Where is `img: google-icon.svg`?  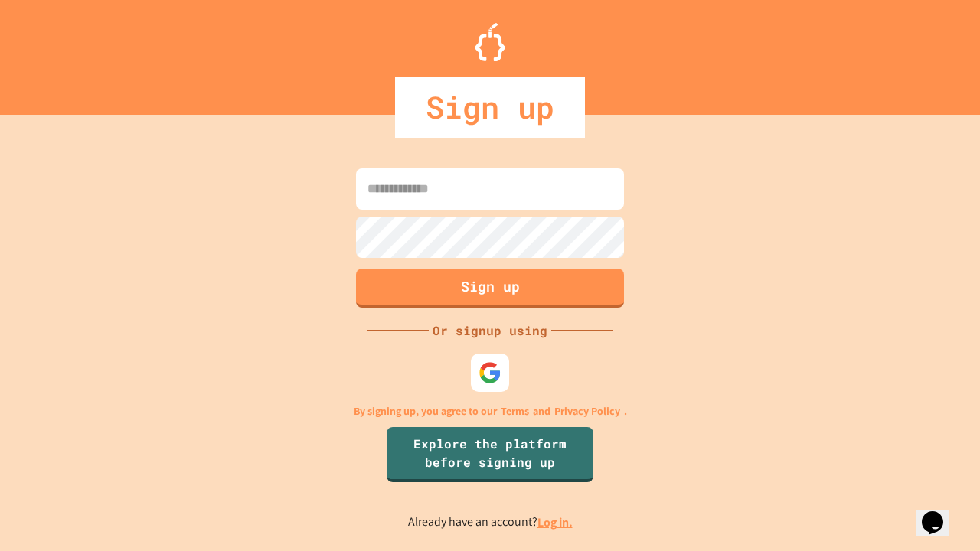 img: google-icon.svg is located at coordinates (490, 373).